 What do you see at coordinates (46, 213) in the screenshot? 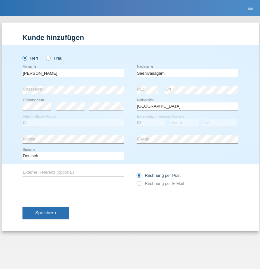
I see `button: Speichern` at bounding box center [46, 213].